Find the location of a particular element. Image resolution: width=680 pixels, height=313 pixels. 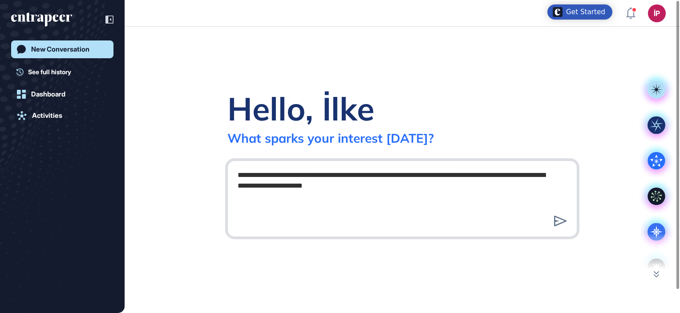

div: Hello, İlke is located at coordinates (301, 109).